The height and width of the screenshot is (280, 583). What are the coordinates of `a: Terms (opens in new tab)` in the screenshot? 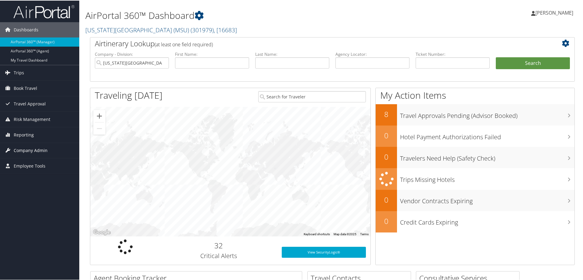 It's located at (365, 234).